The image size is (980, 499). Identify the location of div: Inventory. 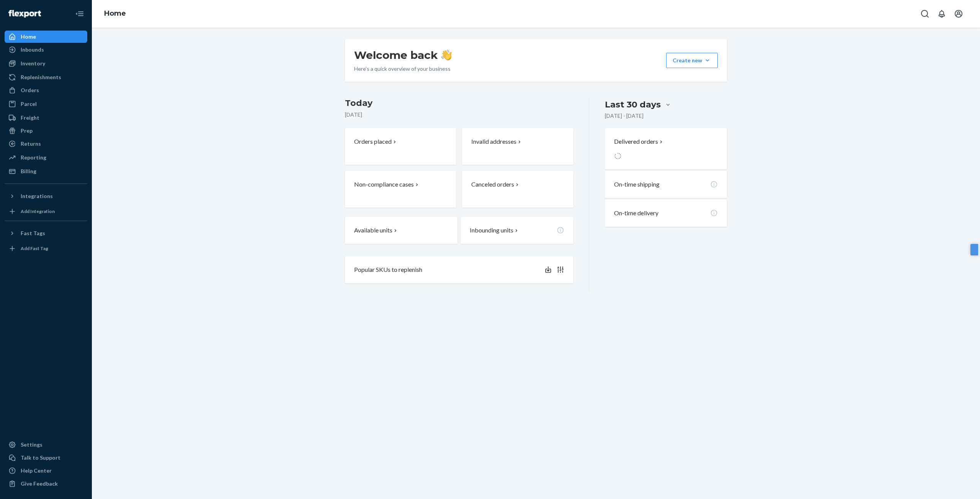
(33, 64).